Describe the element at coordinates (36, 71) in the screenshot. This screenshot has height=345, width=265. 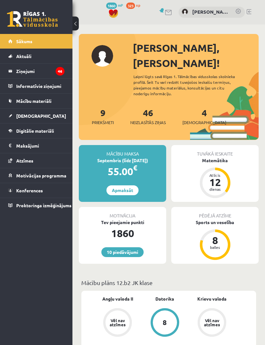
I see `a: Ziņojumi46` at that location.